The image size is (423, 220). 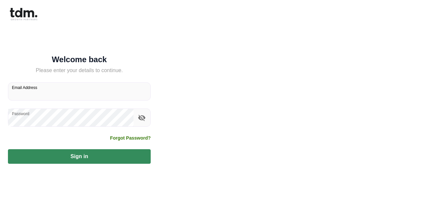 What do you see at coordinates (79, 156) in the screenshot?
I see `button: Sign in` at bounding box center [79, 156].